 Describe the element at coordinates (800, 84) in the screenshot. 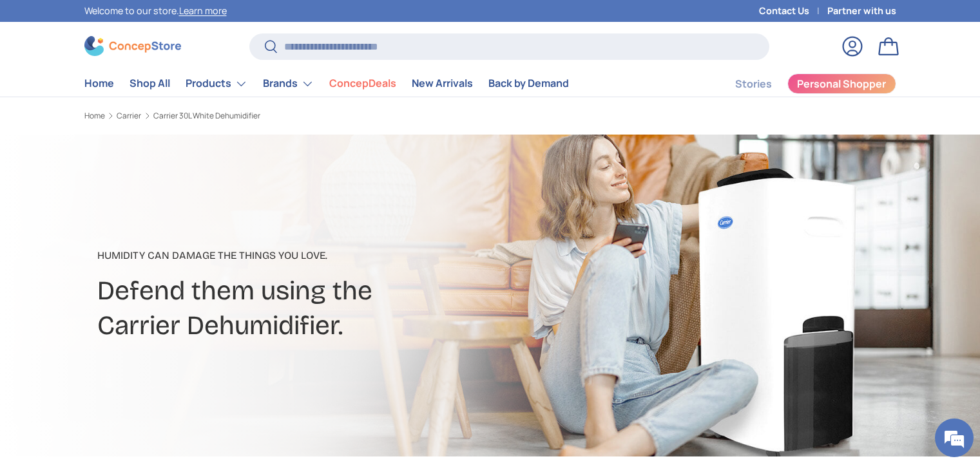

I see `nav: Secondary` at that location.